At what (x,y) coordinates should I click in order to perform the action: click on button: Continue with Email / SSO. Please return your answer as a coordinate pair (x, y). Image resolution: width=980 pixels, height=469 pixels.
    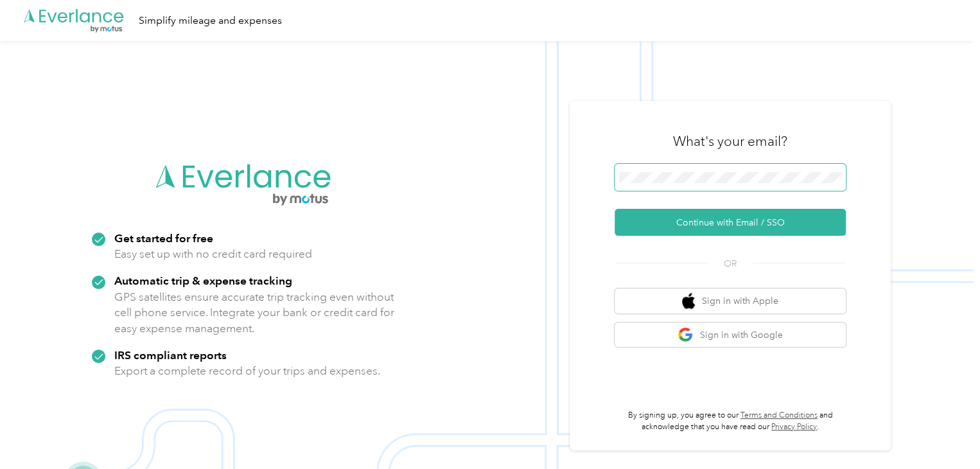
    Looking at the image, I should click on (730, 222).